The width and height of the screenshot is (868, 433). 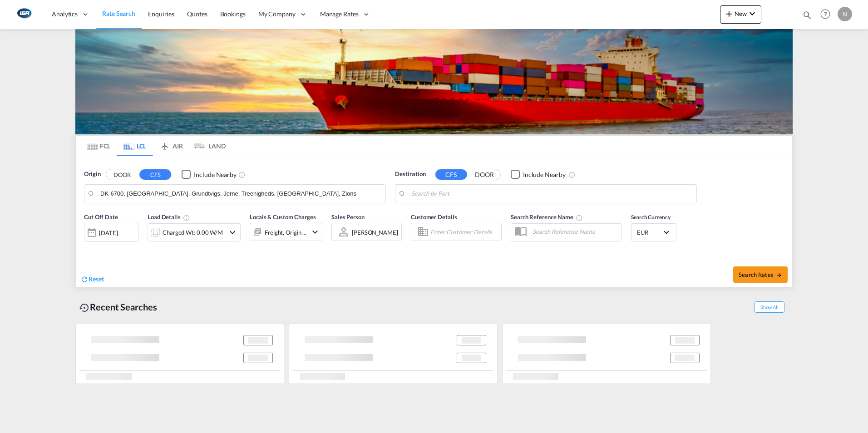 I want to click on span: Destination, so click(x=411, y=174).